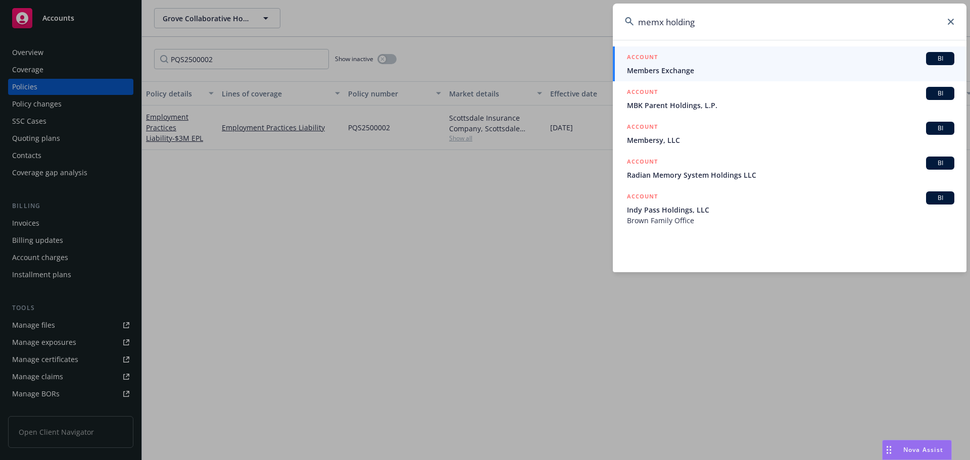 This screenshot has width=970, height=460. What do you see at coordinates (789, 64) in the screenshot?
I see `a: ACCOUNTBIMembers Exchange` at bounding box center [789, 64].